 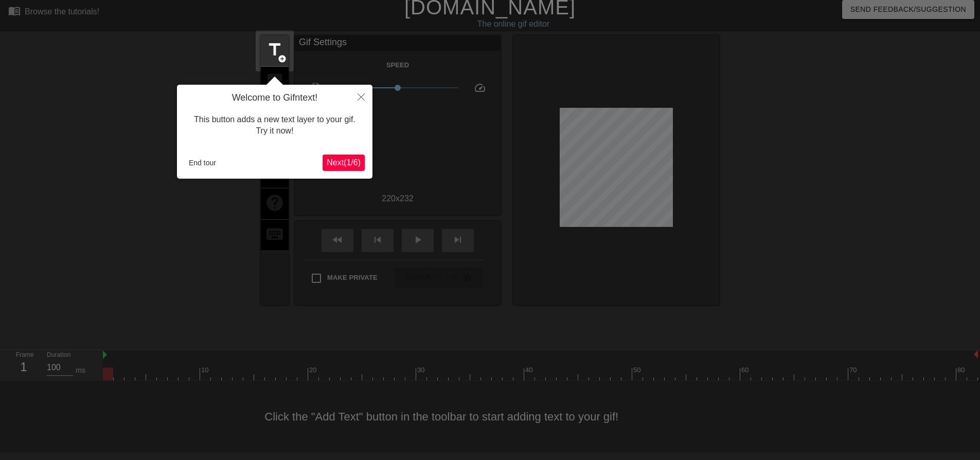 What do you see at coordinates (202, 163) in the screenshot?
I see `button: End tour` at bounding box center [202, 163].